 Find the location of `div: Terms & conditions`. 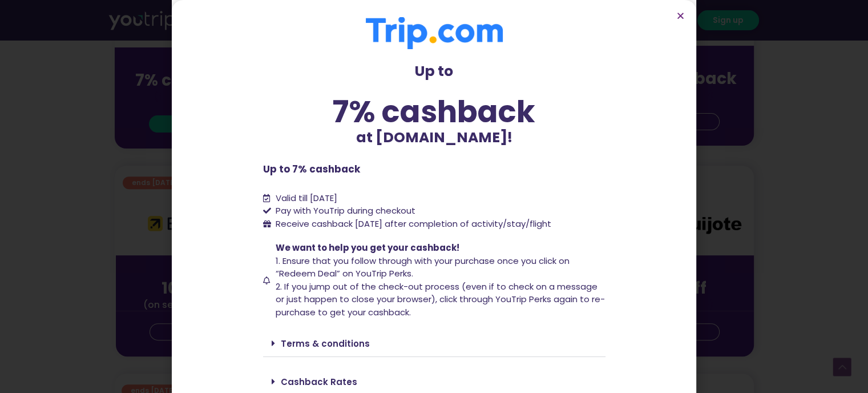

div: Terms & conditions is located at coordinates (434, 343).